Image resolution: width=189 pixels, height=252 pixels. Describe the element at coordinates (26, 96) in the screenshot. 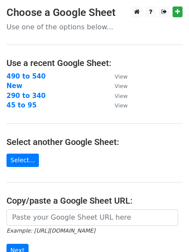

I see `a: 290 to 340` at that location.